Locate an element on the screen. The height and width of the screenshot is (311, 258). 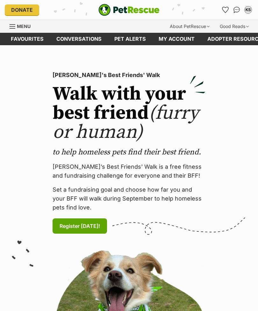
ul: Account quick links is located at coordinates (236, 10).